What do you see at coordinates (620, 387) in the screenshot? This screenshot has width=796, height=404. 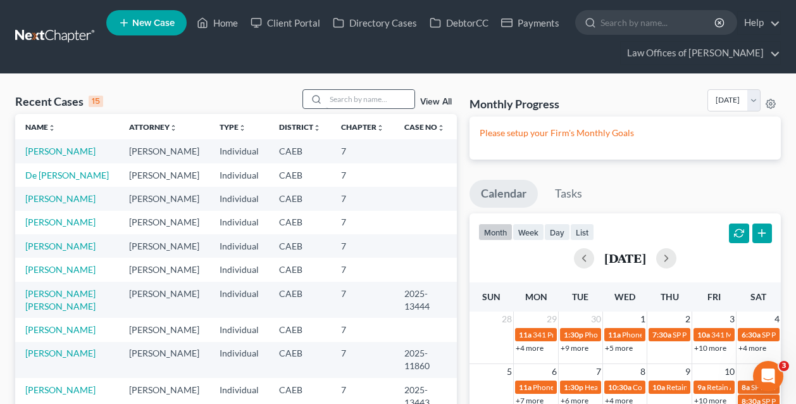 I see `span: 10:30a` at bounding box center [620, 387].